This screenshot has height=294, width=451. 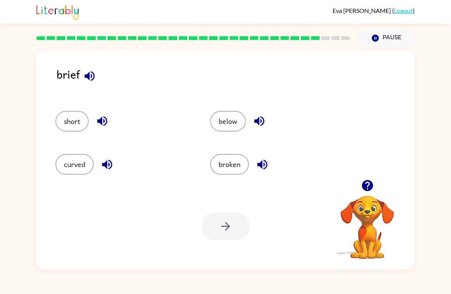 What do you see at coordinates (235, 81) in the screenshot?
I see `div: brief` at bounding box center [235, 81].